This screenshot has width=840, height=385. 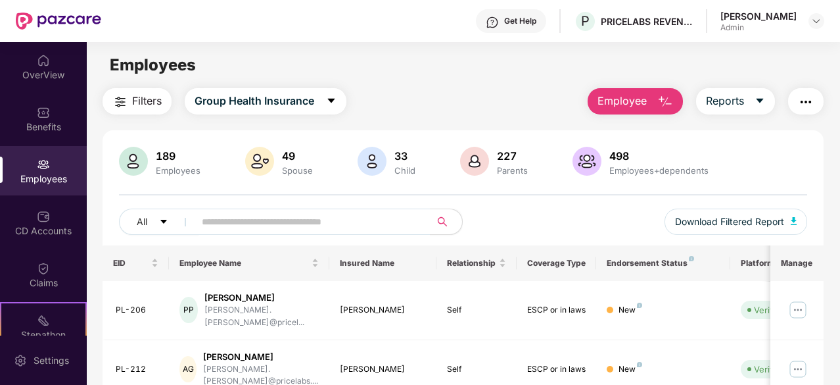 I want to click on span: Employee Name, so click(x=244, y=263).